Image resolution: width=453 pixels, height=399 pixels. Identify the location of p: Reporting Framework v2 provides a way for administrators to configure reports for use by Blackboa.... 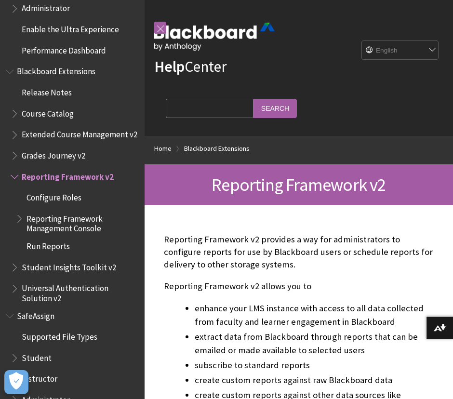
(299, 252).